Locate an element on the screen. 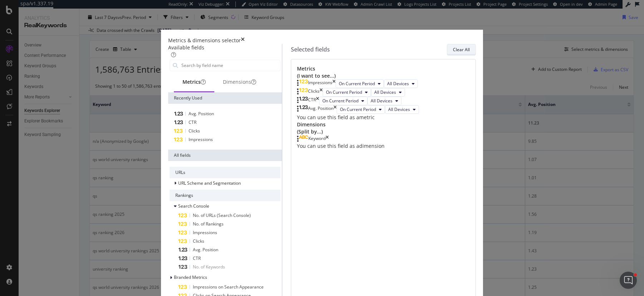 The height and width of the screenshot is (296, 644). div: (I want to see...) is located at coordinates (383, 76).